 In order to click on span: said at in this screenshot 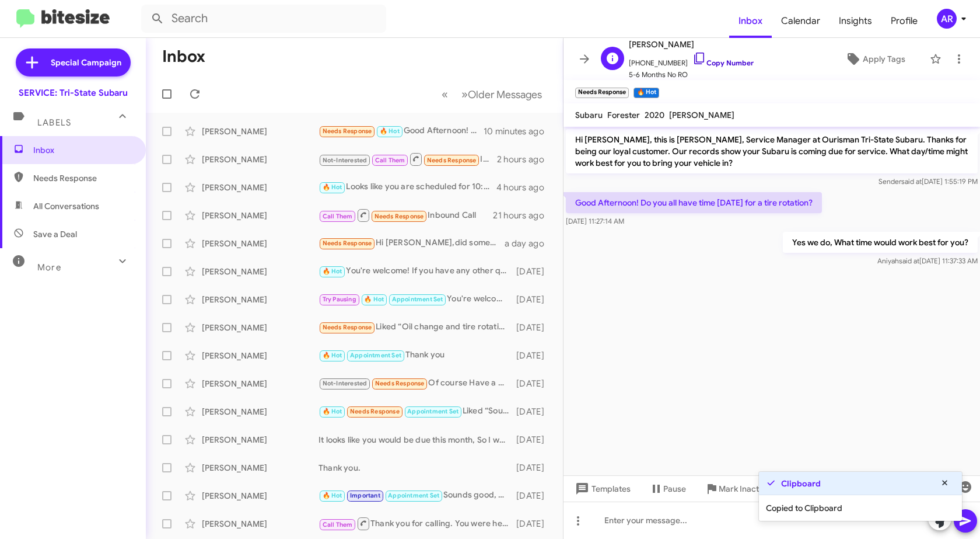, I will do `click(908, 260)`.